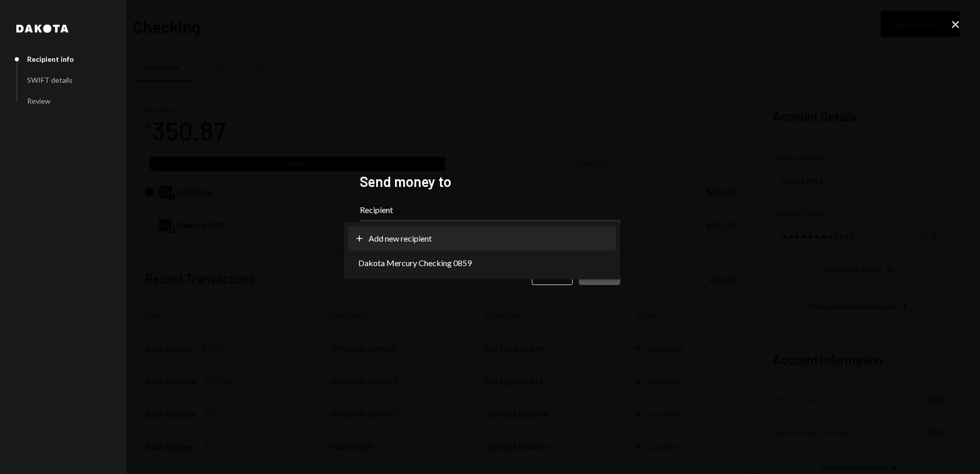 The height and width of the screenshot is (474, 980). What do you see at coordinates (50, 59) in the screenshot?
I see `div: Recipient info` at bounding box center [50, 59].